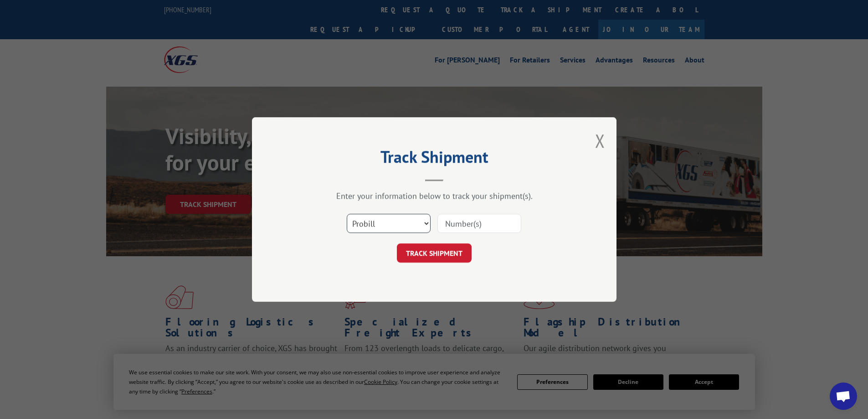 This screenshot has height=419, width=868. What do you see at coordinates (434, 196) in the screenshot?
I see `div: Enter your information below to track your shipment(s).` at bounding box center [434, 196].